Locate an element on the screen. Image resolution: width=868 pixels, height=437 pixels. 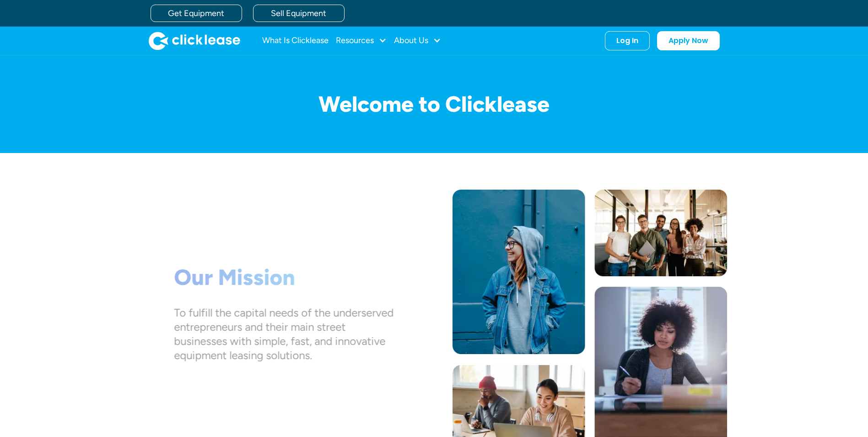
div: Log In is located at coordinates (627, 41).